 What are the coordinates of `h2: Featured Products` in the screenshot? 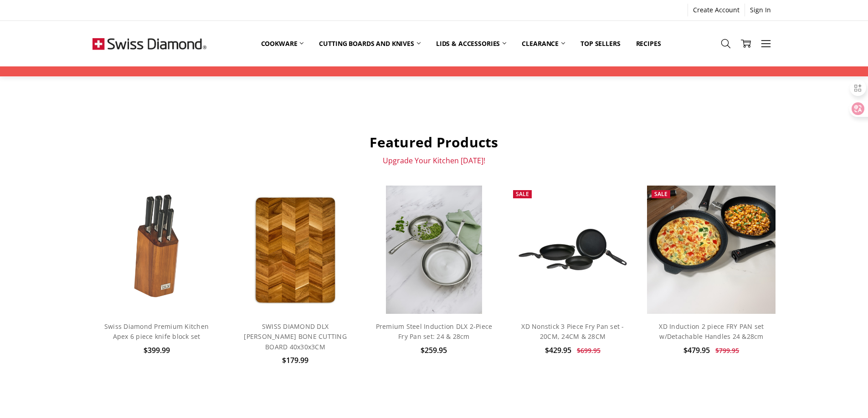 It's located at (434, 143).